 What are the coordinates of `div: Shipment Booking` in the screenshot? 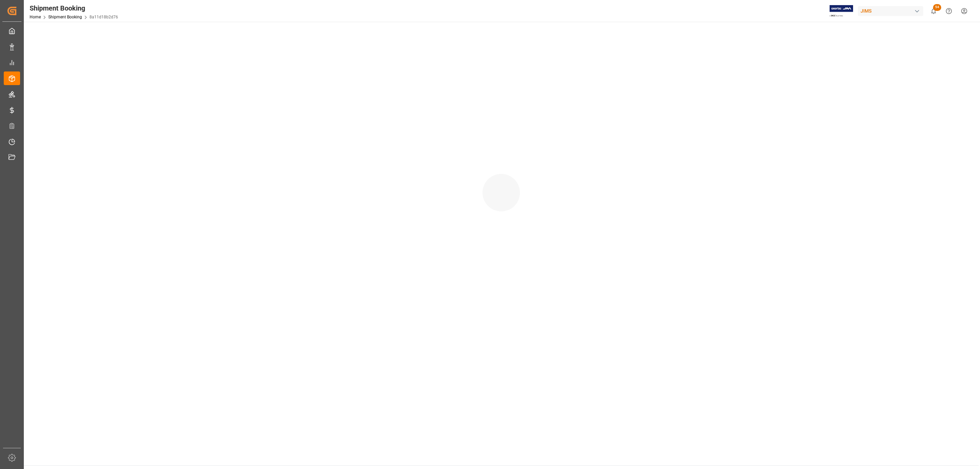 It's located at (74, 8).